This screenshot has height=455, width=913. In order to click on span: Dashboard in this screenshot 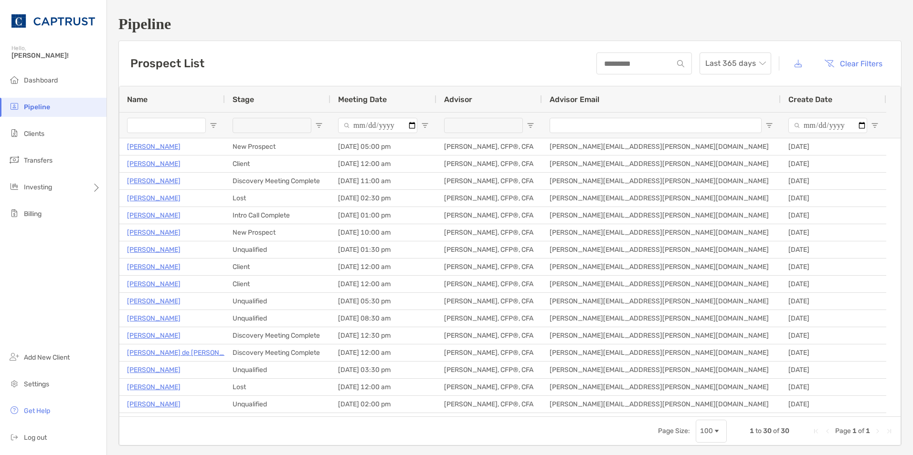, I will do `click(41, 80)`.